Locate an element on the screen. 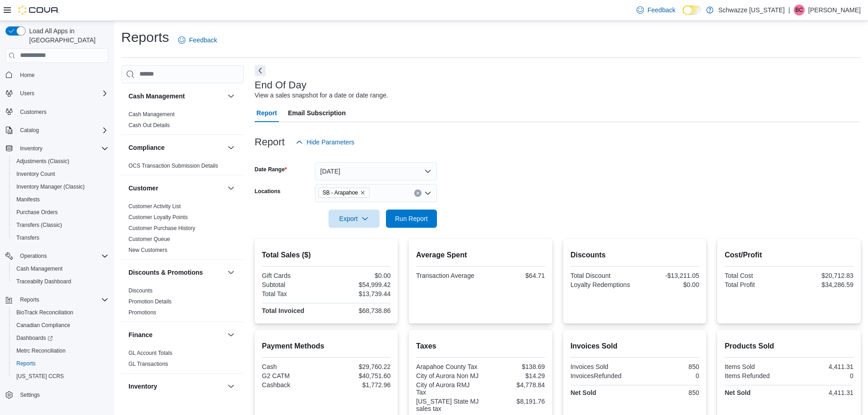 This screenshot has height=415, width=868. a: Promotions is located at coordinates (142, 313).